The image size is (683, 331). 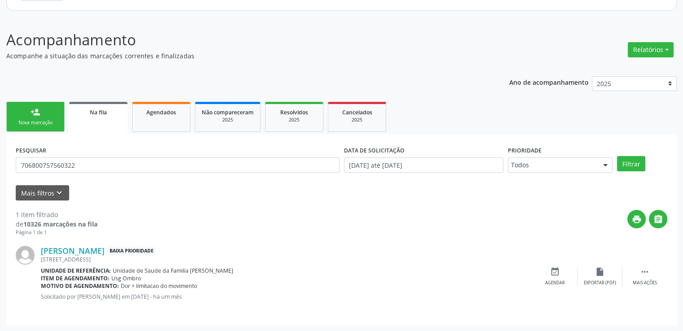 I want to click on b: Motivo de agendamento:, so click(x=80, y=286).